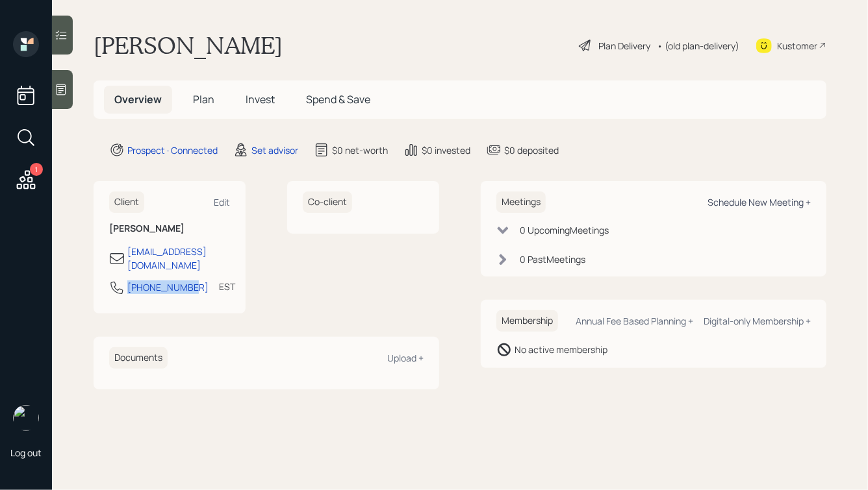 Image resolution: width=868 pixels, height=490 pixels. I want to click on div: 0 Upcoming Meeting s, so click(563, 230).